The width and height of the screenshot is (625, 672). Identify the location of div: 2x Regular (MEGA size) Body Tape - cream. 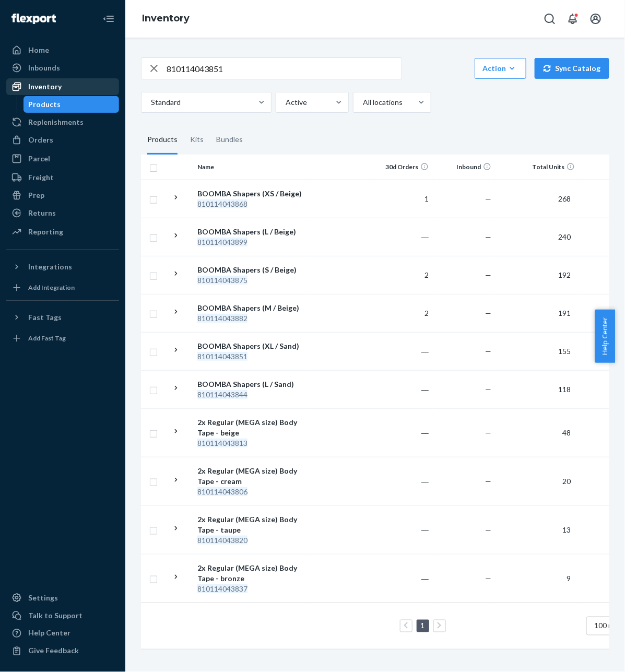
(252, 476).